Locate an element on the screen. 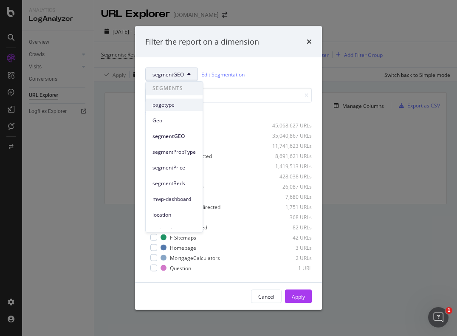 This screenshot has height=336, width=457. div: Question is located at coordinates (181, 268).